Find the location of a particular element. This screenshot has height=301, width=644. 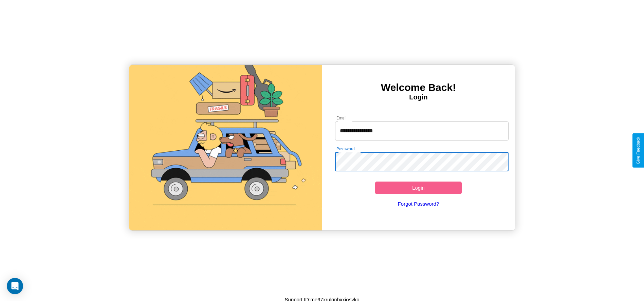

div: Open Intercom Messenger is located at coordinates (15, 286).